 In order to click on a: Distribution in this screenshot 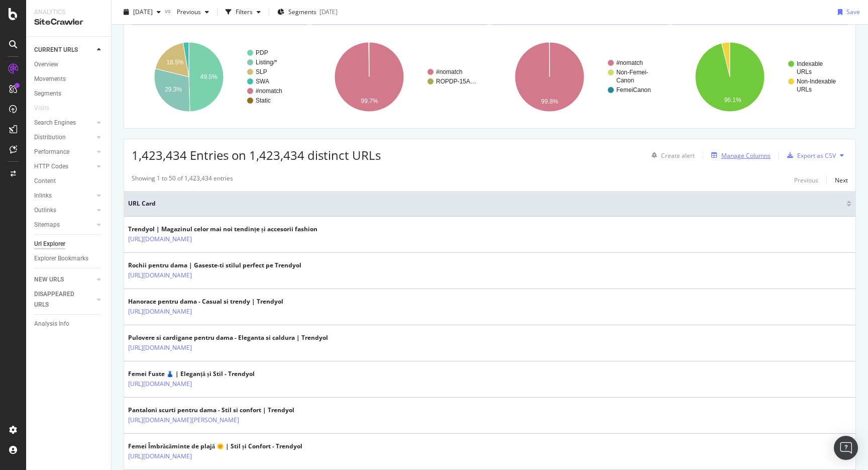, I will do `click(64, 137)`.